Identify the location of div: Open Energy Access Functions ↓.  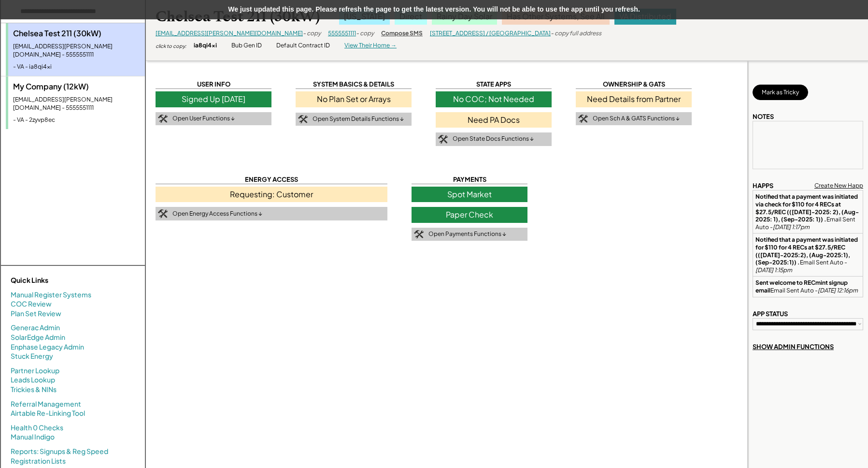
(218, 214).